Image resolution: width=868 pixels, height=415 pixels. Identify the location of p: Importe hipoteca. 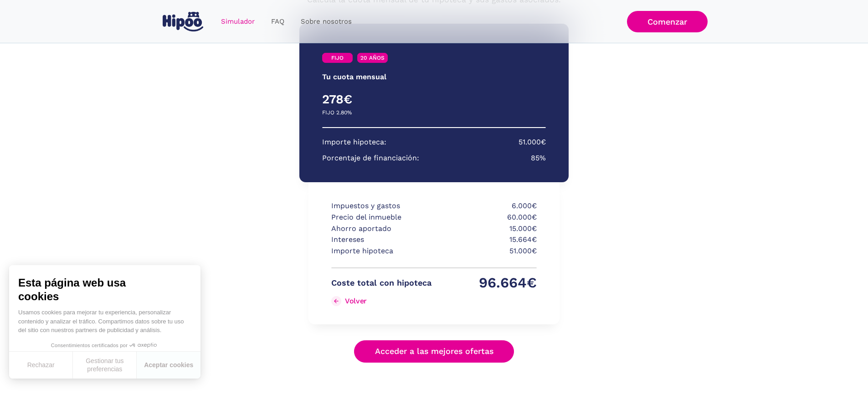
(381, 251).